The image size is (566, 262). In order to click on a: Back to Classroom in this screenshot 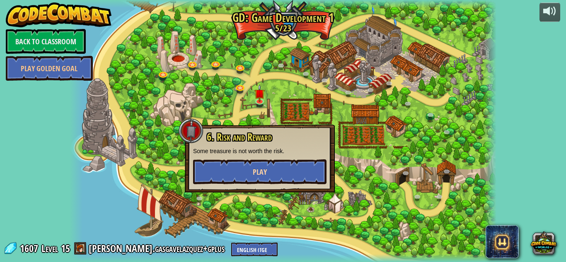, I will do `click(46, 41)`.